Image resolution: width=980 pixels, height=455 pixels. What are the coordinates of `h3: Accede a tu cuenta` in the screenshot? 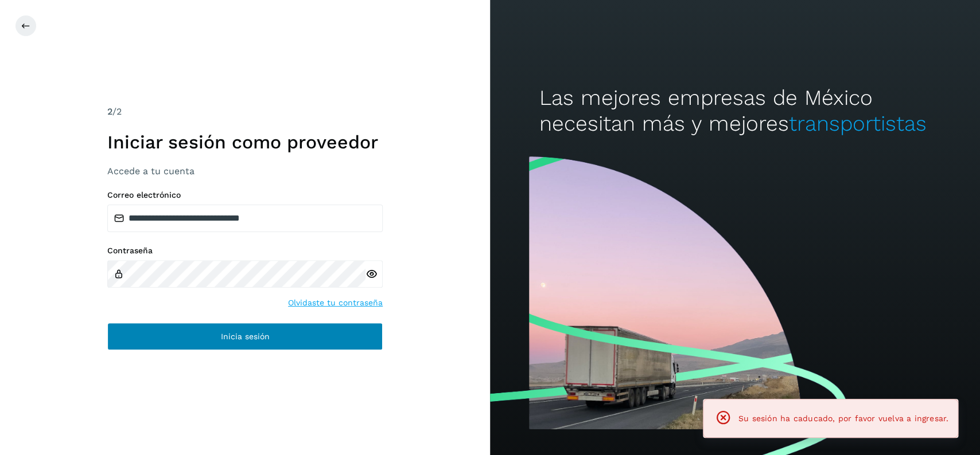 It's located at (245, 171).